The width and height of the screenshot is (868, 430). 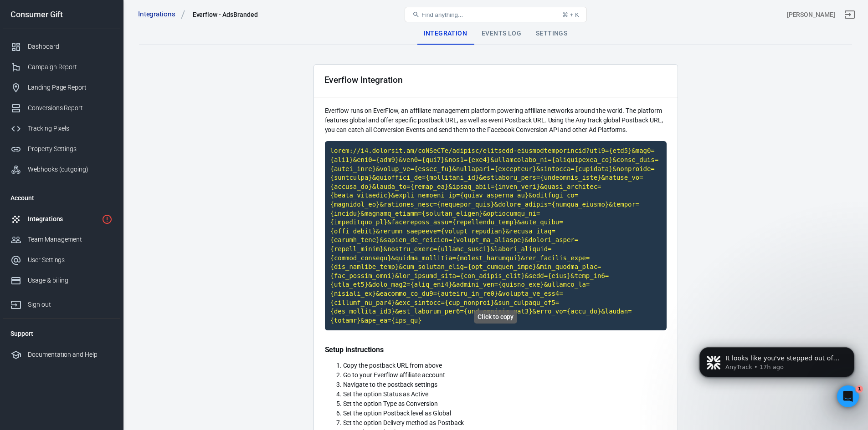 I want to click on a: Tracking Pixels, so click(x=61, y=128).